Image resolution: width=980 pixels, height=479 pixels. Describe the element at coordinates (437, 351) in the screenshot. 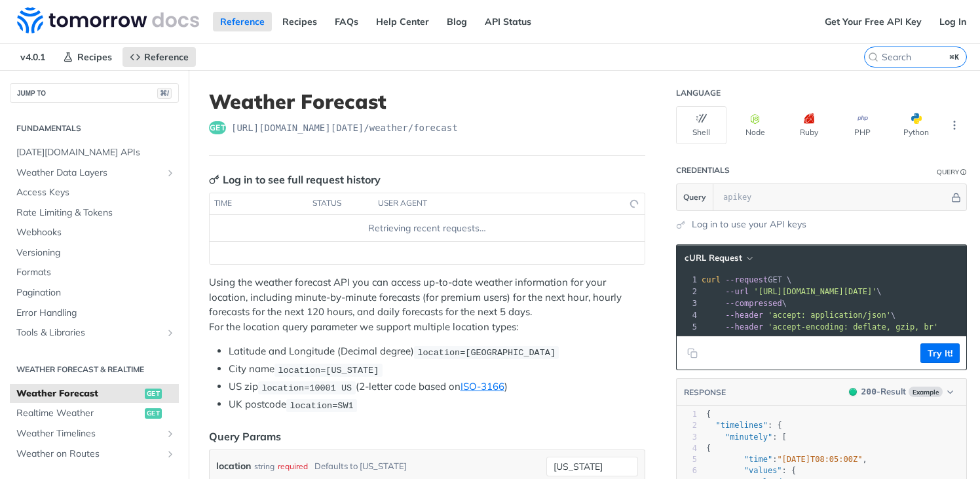

I see `li: Latitude and Longitude (Decimal degree)` at that location.